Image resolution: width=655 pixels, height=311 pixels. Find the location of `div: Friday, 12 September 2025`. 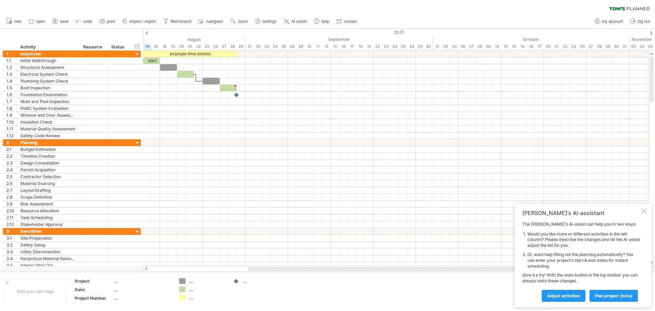

div: Friday, 12 September 2025 is located at coordinates (326, 46).